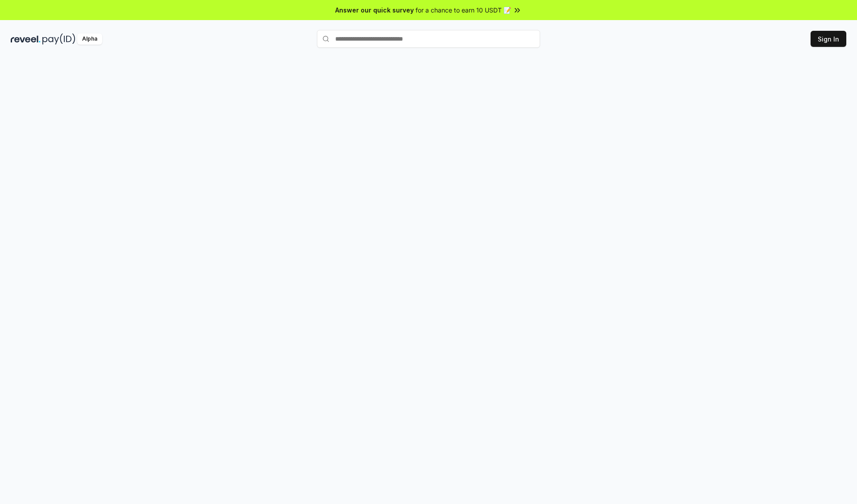 The height and width of the screenshot is (504, 857). I want to click on img: reveel_dark, so click(25, 39).